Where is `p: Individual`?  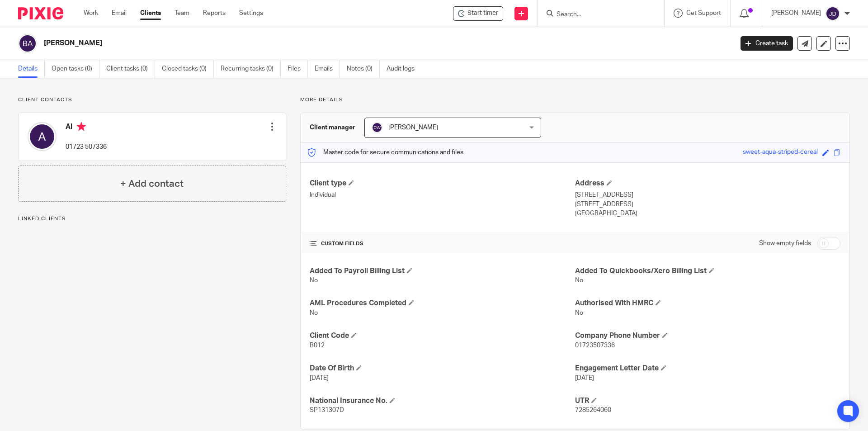 p: Individual is located at coordinates (442, 195).